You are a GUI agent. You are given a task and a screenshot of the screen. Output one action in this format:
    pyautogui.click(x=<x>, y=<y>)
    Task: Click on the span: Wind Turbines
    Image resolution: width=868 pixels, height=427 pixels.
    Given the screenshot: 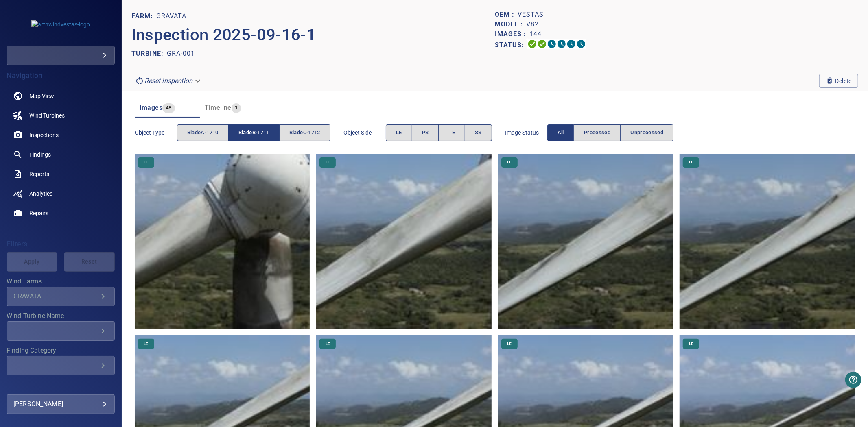 What is the action you would take?
    pyautogui.click(x=46, y=116)
    